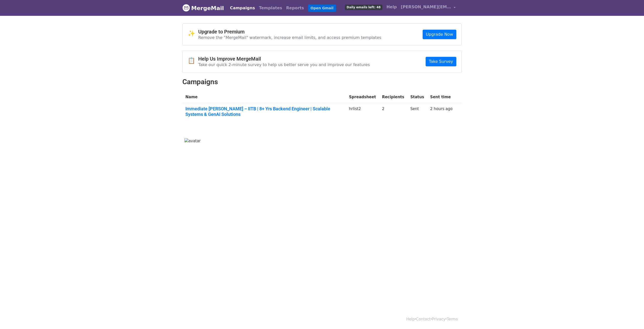 This screenshot has width=644, height=329. Describe the element at coordinates (393, 113) in the screenshot. I see `td: 2` at that location.